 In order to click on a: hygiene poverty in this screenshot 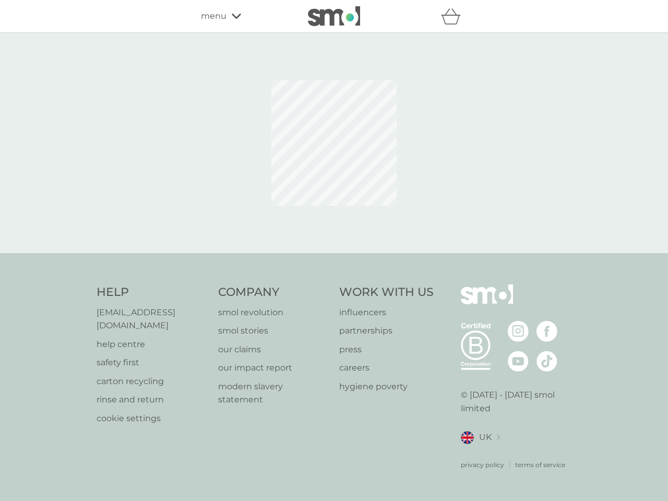, I will do `click(386, 387)`.